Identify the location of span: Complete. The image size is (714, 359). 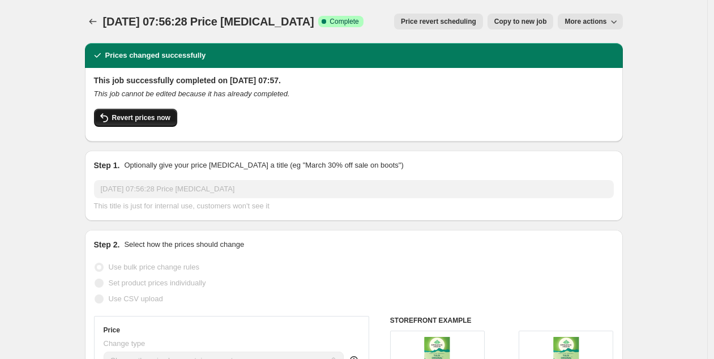
(344, 22).